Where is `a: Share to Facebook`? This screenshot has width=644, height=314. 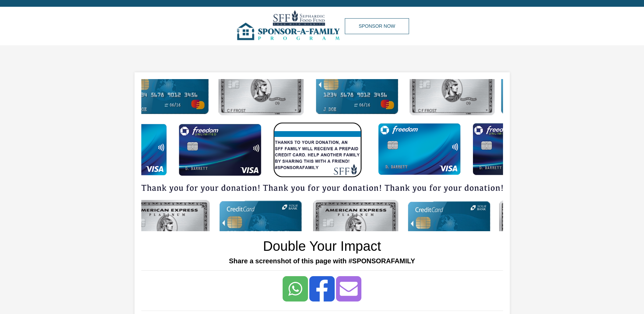
a: Share to Facebook is located at coordinates (322, 288).